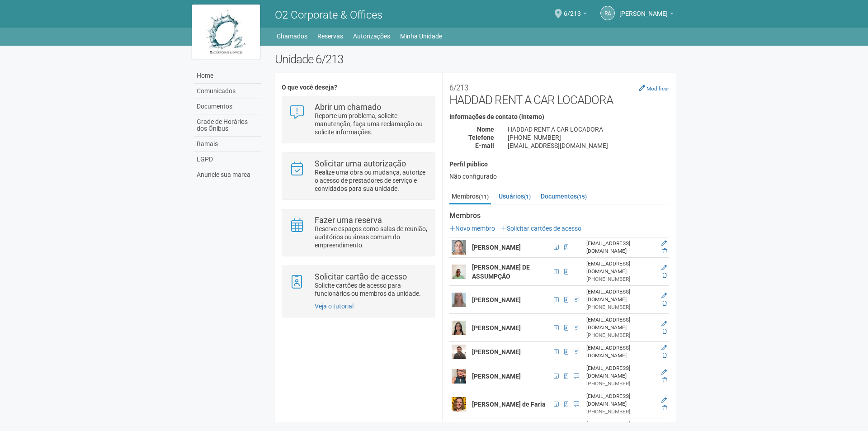  Describe the element at coordinates (334, 306) in the screenshot. I see `a: Veja o tutorial` at that location.